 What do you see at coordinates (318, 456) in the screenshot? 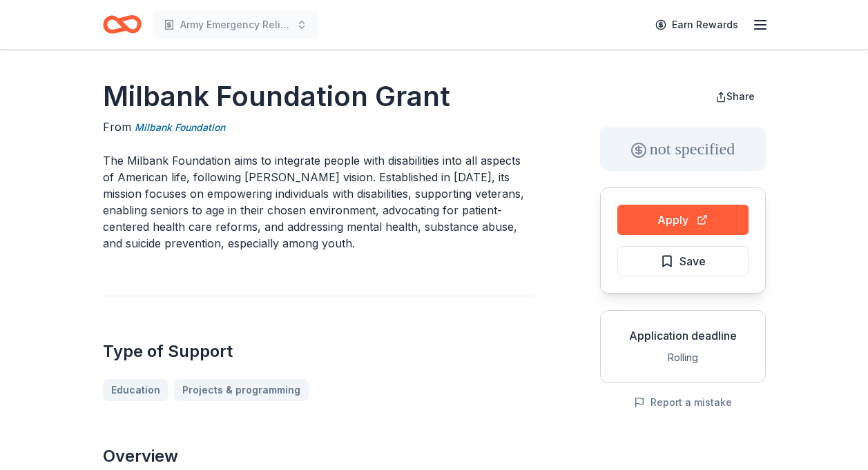
I see `h2: Overview` at bounding box center [318, 456].